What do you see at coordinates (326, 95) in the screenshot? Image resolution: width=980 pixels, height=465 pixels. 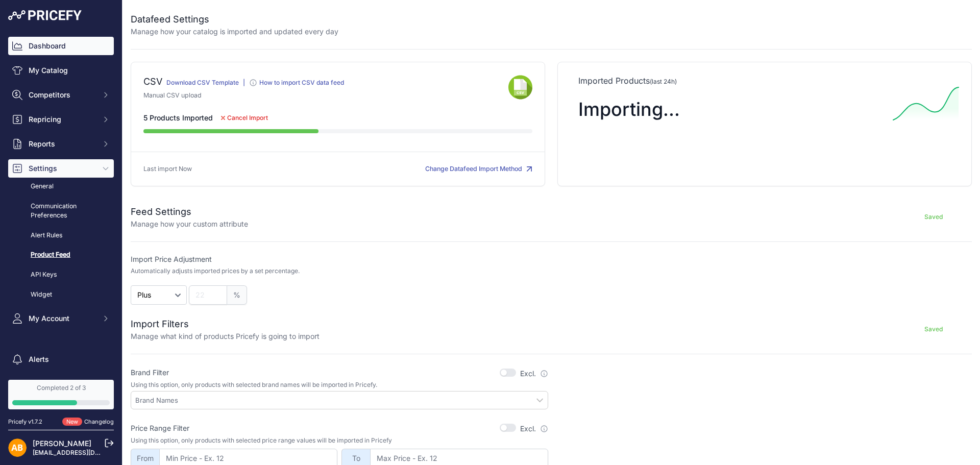 I see `p: Manual CSV upload` at bounding box center [326, 95].